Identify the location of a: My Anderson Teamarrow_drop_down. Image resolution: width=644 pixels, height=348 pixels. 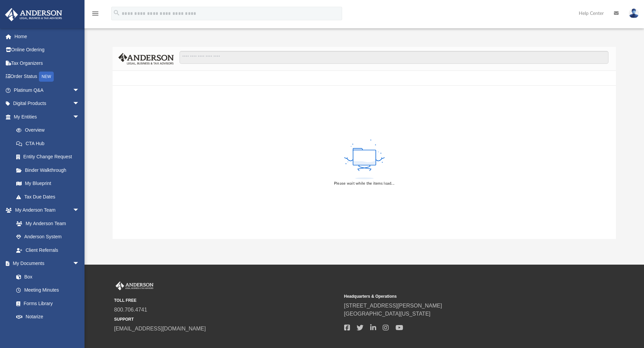
(45, 210).